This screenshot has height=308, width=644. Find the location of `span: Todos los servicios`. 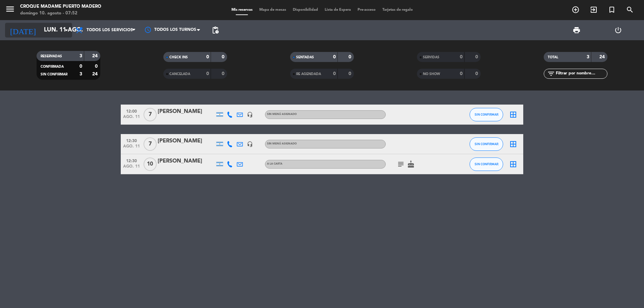

span: Todos los servicios is located at coordinates (110, 30).